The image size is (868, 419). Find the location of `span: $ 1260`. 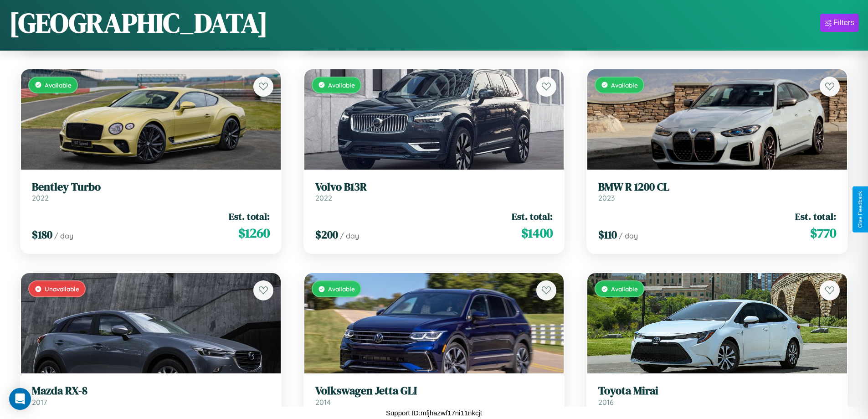

span: $ 1260 is located at coordinates (254, 233).